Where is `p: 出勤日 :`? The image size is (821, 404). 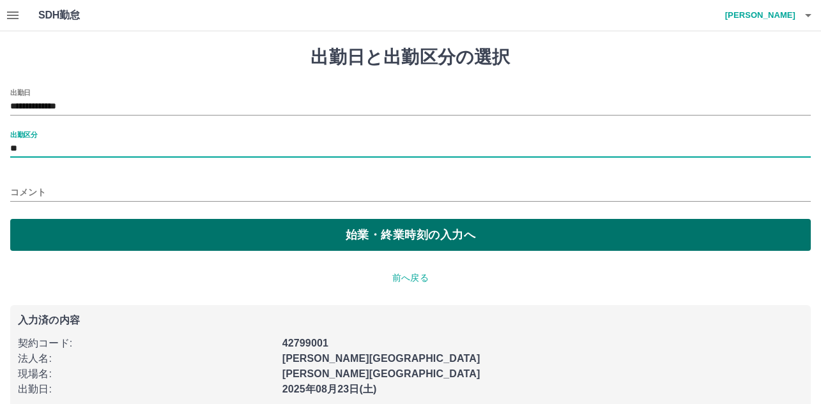
p: 出勤日 : is located at coordinates (146, 390).